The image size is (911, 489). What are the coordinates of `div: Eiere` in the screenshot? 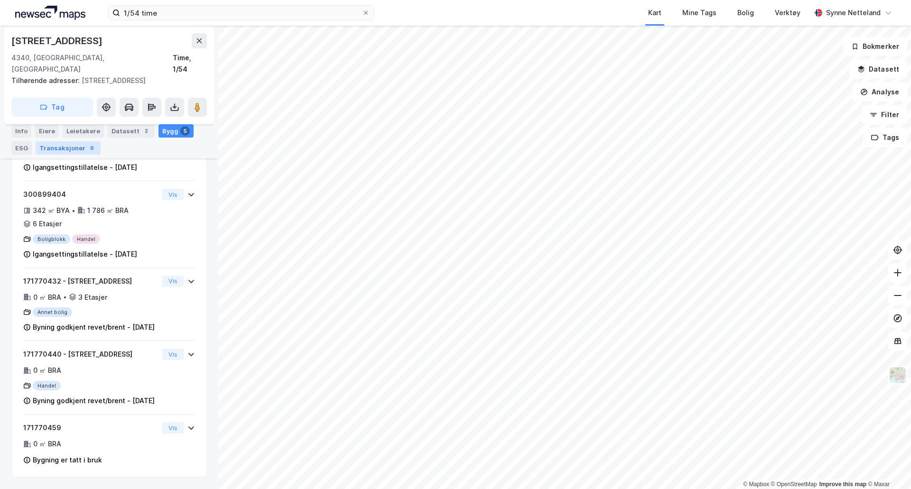 It's located at (47, 131).